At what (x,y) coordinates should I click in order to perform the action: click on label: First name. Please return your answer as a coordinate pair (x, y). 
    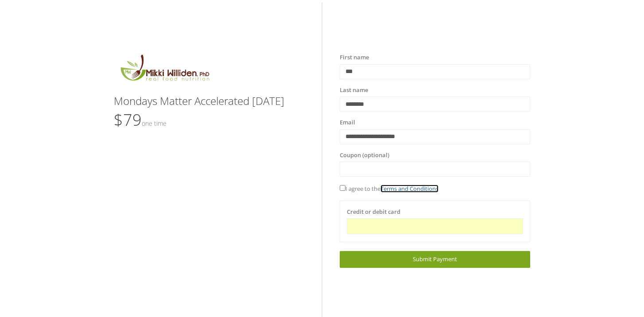
    Looking at the image, I should click on (355, 58).